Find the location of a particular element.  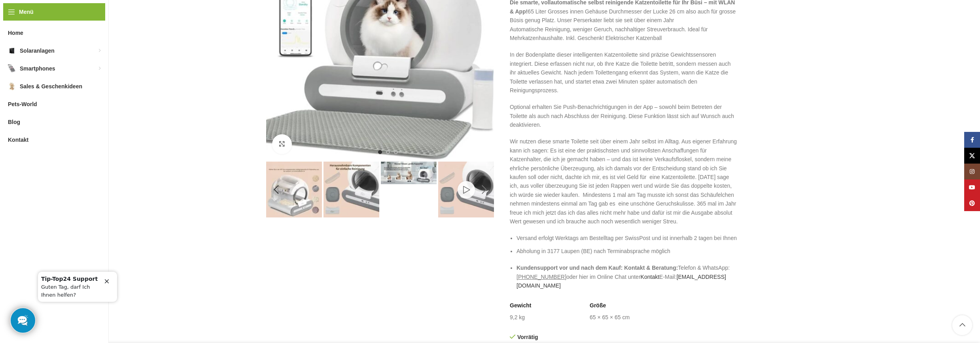

img: Smarte Katzentoilette selbstreinigend. – Bild 10 is located at coordinates (466, 189).